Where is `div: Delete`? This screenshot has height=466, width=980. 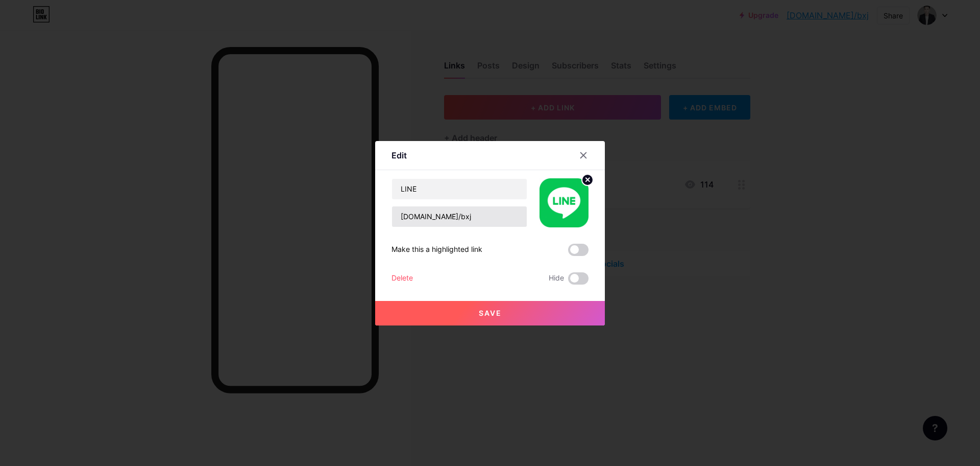 div: Delete is located at coordinates (403, 278).